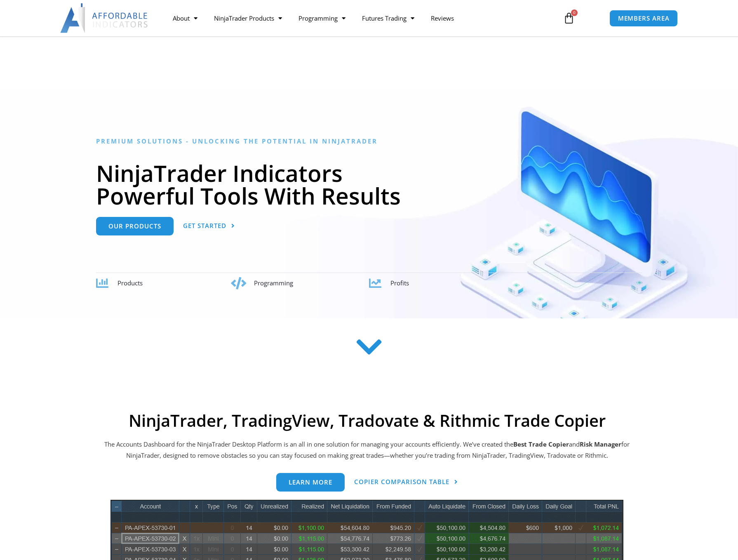  I want to click on a: MEMBERS AREA, so click(644, 18).